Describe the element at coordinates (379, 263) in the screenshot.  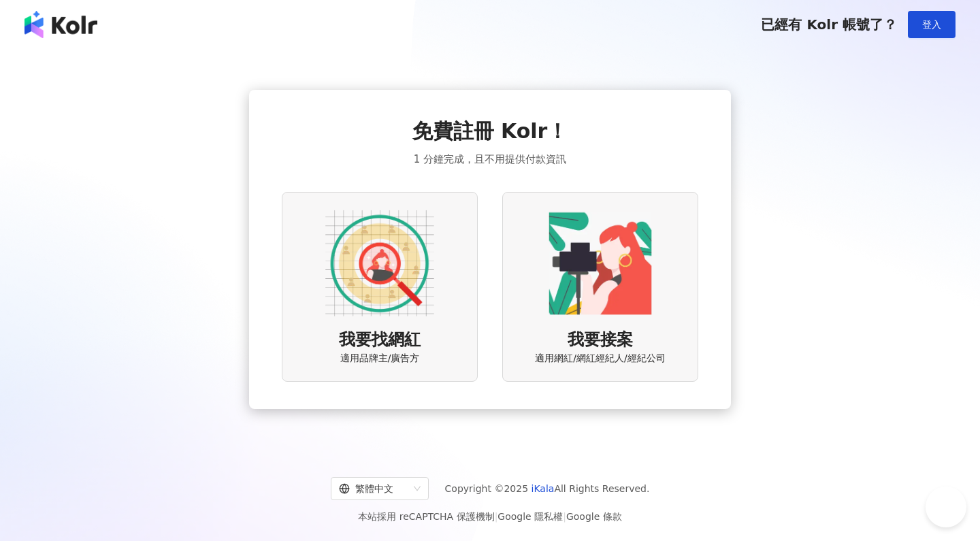
I see `img: AD identity option` at that location.